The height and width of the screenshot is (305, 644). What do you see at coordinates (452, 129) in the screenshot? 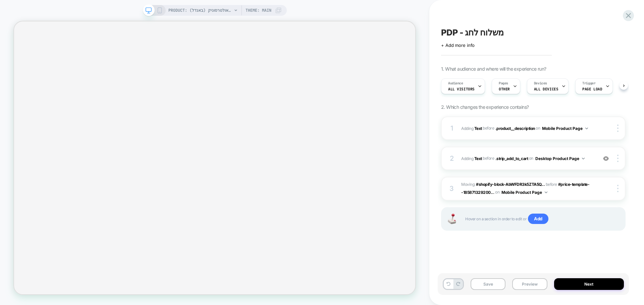
I see `div: 1` at bounding box center [452, 129].